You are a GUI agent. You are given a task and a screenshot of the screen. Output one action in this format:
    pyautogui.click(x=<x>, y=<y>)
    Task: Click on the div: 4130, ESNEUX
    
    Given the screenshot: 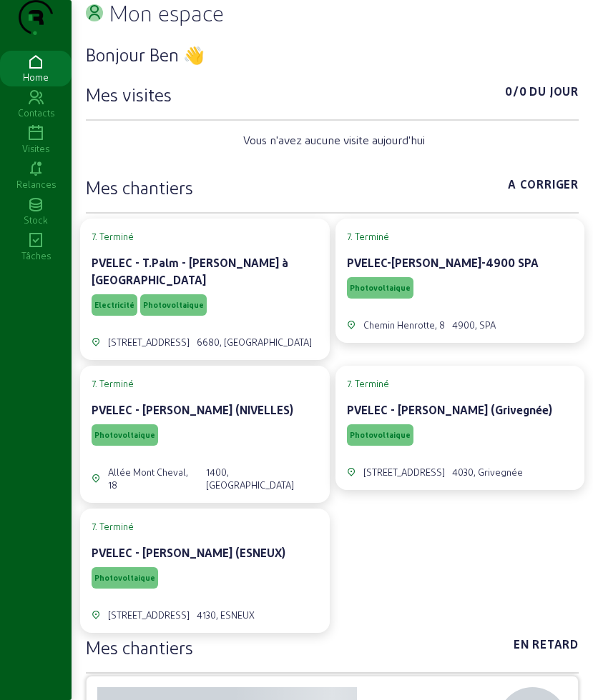 What is the action you would take?
    pyautogui.click(x=225, y=615)
    